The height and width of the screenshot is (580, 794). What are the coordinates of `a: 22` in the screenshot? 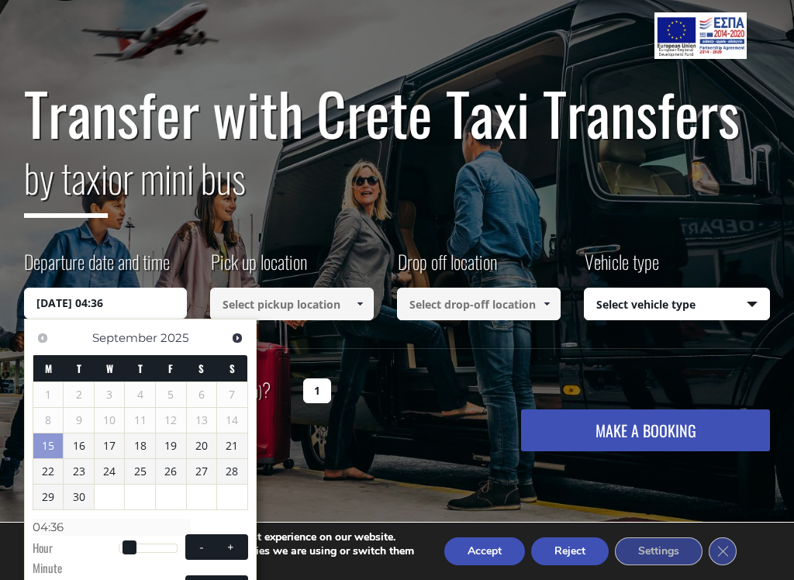 It's located at (48, 471).